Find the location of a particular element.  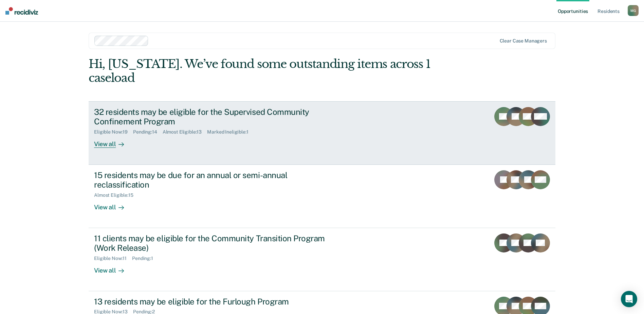

div: Open Intercom Messenger is located at coordinates (629, 299).